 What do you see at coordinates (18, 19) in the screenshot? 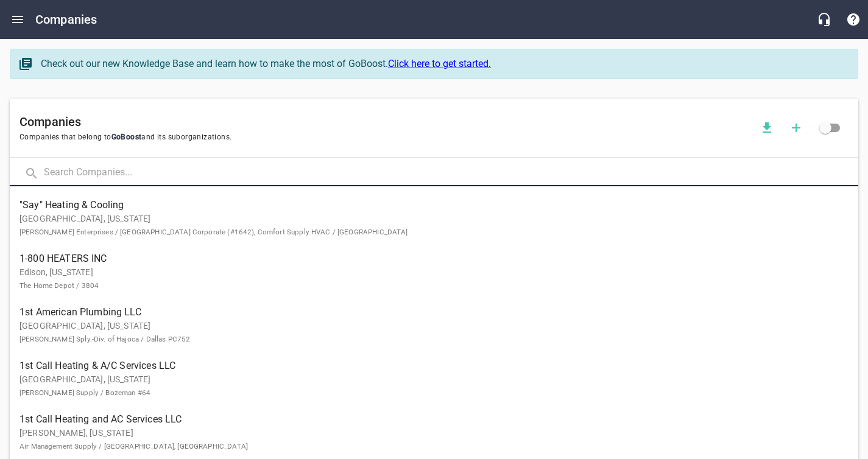
I see `button: Open drawer` at bounding box center [18, 19].